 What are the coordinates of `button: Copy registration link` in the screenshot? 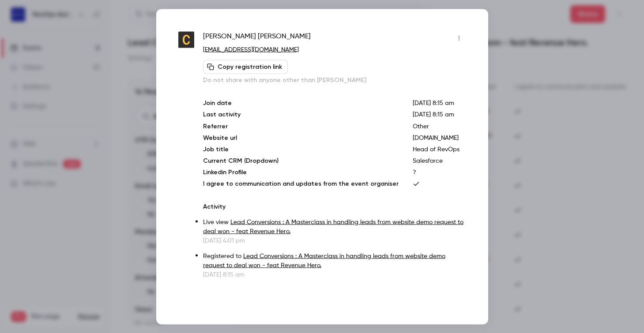 It's located at (245, 66).